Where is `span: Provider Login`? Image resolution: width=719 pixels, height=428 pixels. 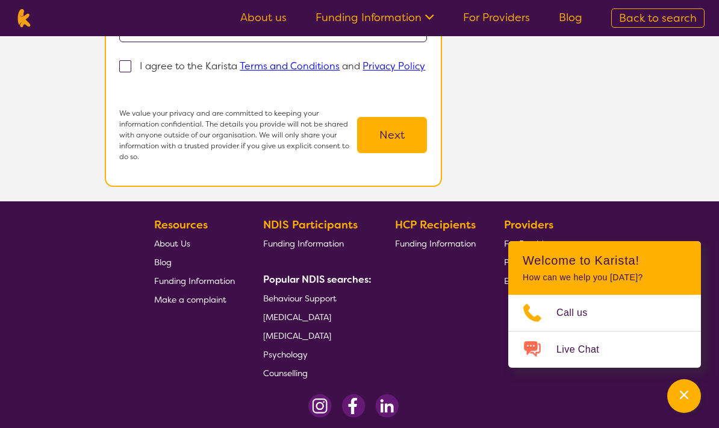
span: Provider Login is located at coordinates (532, 262).